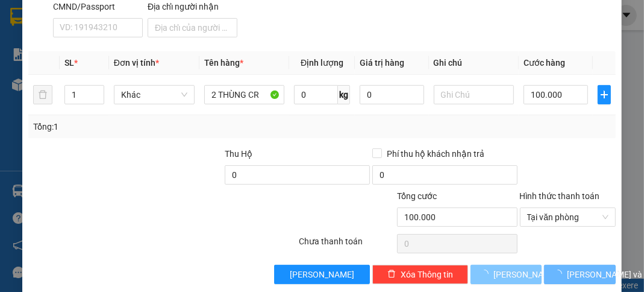 This screenshot has width=644, height=292. What do you see at coordinates (382, 62) in the screenshot?
I see `span: Giá trị hàng` at bounding box center [382, 62].